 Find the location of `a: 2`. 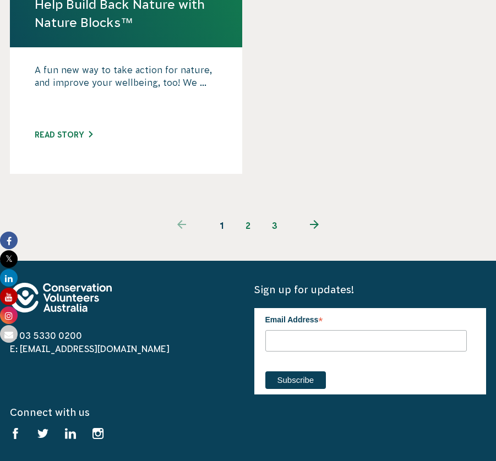

a: 2 is located at coordinates (248, 226).